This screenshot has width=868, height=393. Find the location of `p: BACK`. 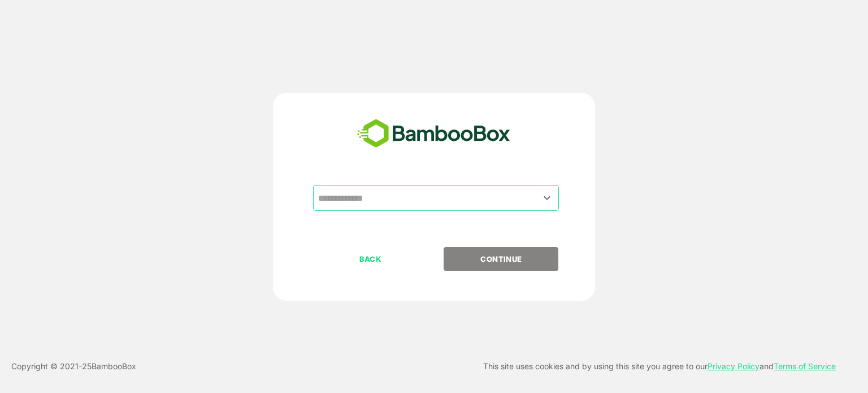

p: BACK is located at coordinates (370, 259).